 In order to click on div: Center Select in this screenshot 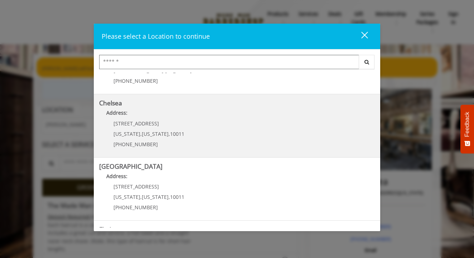, I will do `click(237, 64)`.